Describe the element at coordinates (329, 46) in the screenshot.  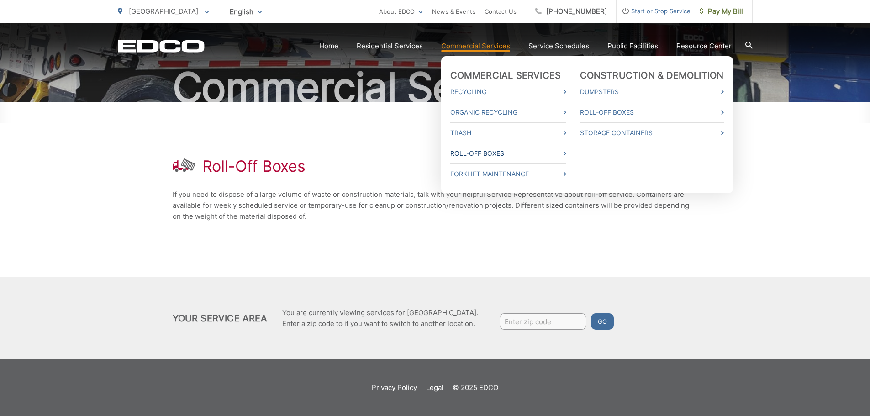
I see `a: Home` at that location.